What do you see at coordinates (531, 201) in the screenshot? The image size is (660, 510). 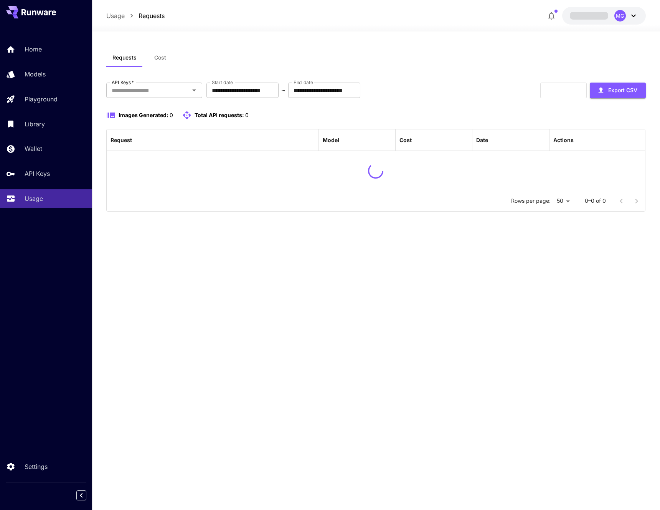 I see `p: Rows per page:` at bounding box center [531, 201].